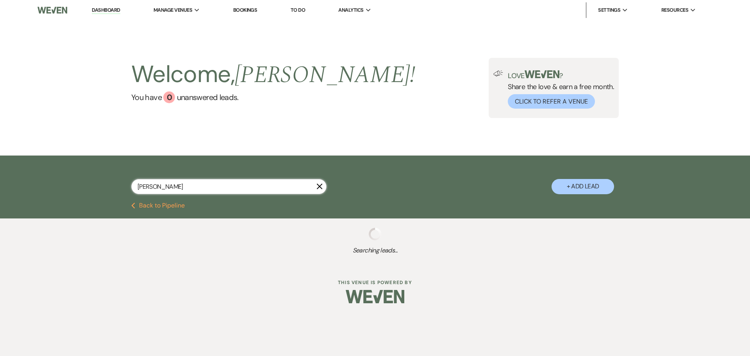 This screenshot has width=750, height=356. What do you see at coordinates (551, 101) in the screenshot?
I see `button: Click to Refer a Venue` at bounding box center [551, 101].